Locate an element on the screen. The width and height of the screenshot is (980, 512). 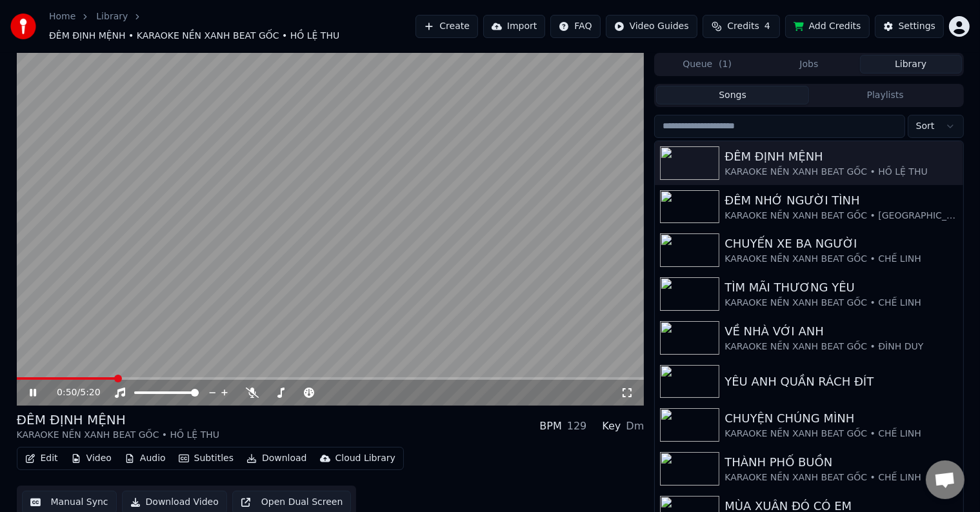
button: Video Guides is located at coordinates (652, 27).